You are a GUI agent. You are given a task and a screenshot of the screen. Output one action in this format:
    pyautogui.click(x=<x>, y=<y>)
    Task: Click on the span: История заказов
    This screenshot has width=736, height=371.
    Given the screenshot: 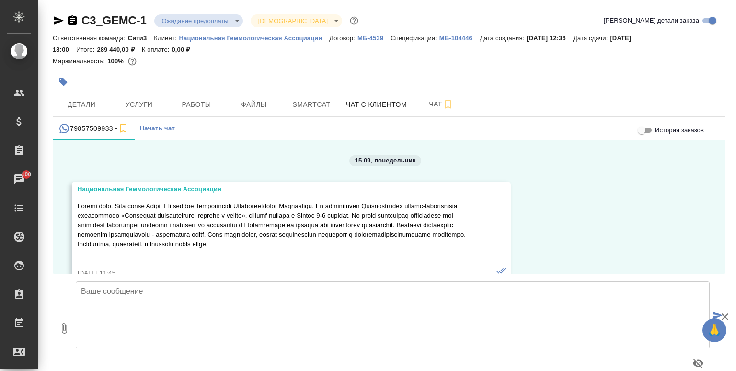 What is the action you would take?
    pyautogui.click(x=680, y=130)
    